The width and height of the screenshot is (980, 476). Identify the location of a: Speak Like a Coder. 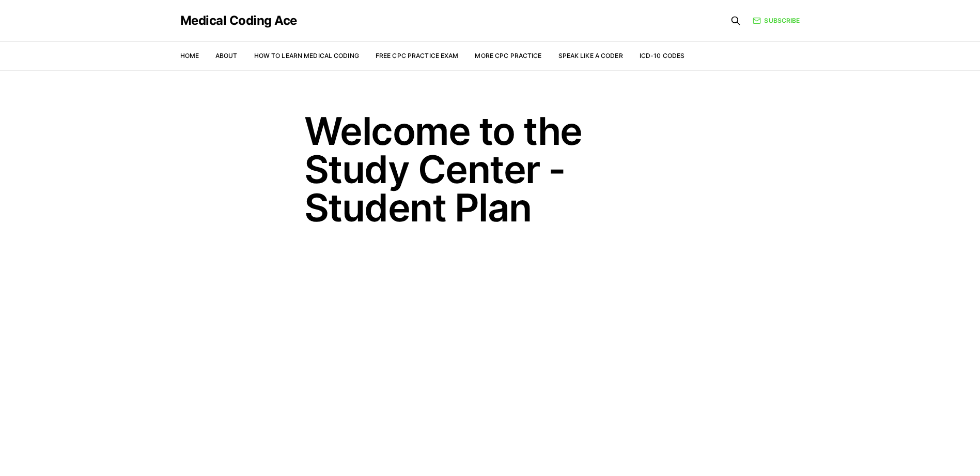
(591, 55).